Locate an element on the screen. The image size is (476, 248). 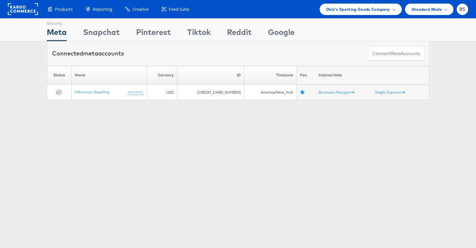
th: Status is located at coordinates (59, 75).